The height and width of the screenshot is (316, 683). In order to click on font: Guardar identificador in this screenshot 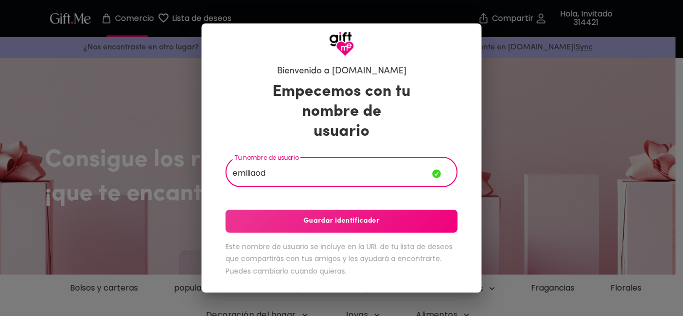, I will do `click(341, 221)`.